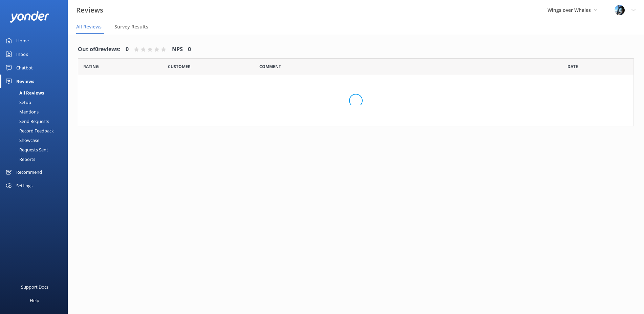 The height and width of the screenshot is (314, 644). I want to click on a: Reports, so click(36, 159).